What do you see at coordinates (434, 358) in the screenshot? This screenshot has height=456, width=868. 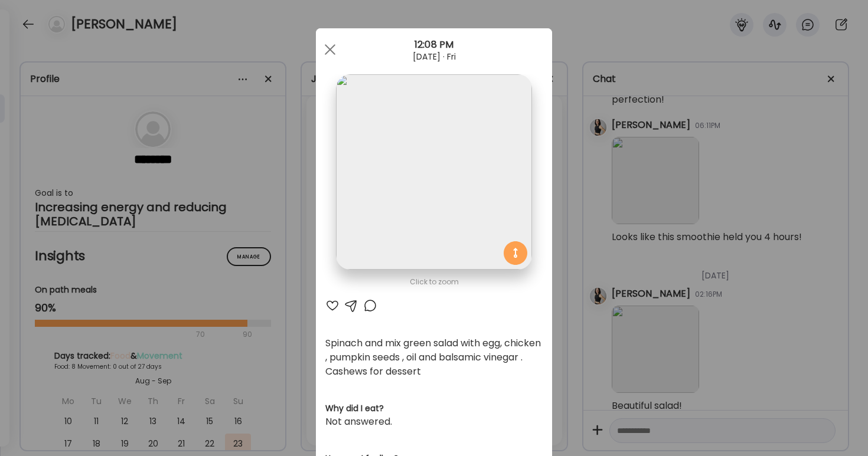 I see `div: Spinach and mix green salad with egg, chicken , pumpkin seeds , oil and balsamic vinegar . Cashew...` at bounding box center [434, 358].